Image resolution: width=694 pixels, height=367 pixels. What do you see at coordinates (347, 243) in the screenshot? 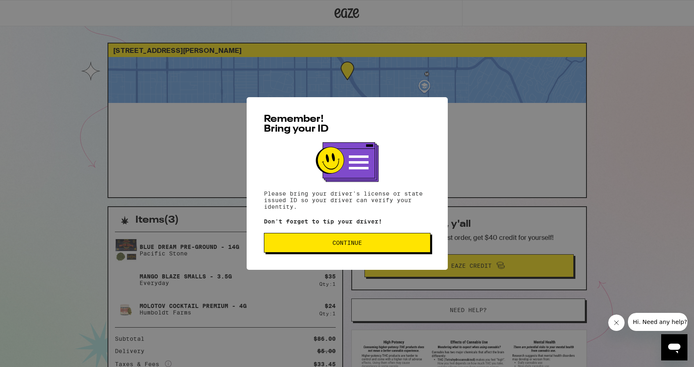
I see `button: Continue` at bounding box center [347, 243].